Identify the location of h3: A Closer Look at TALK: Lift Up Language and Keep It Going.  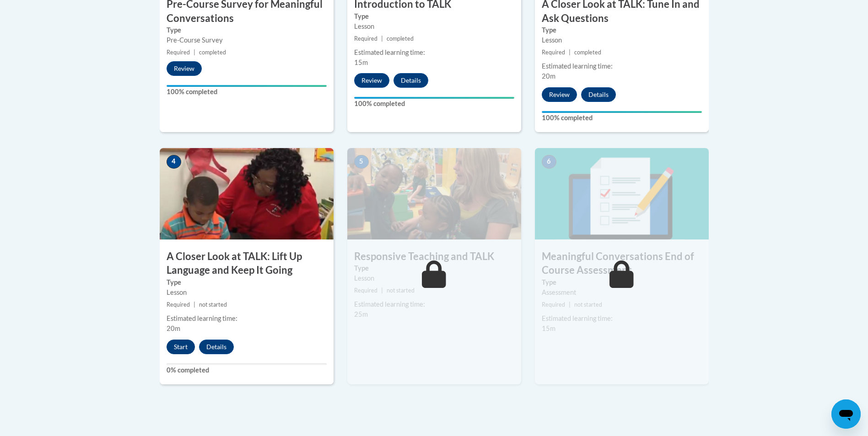
(247, 264).